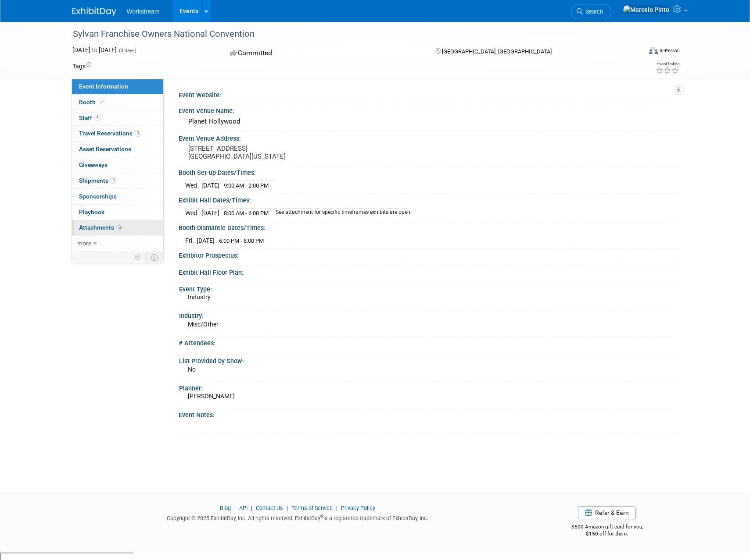  Describe the element at coordinates (84, 243) in the screenshot. I see `span: more` at that location.